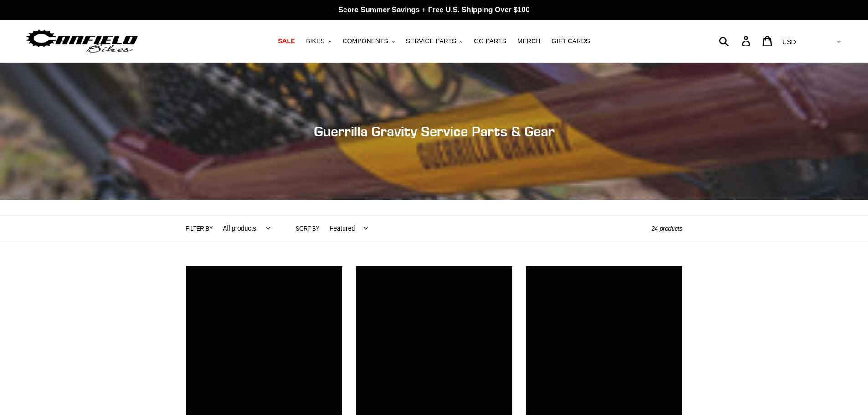 The image size is (868, 415). What do you see at coordinates (570, 41) in the screenshot?
I see `a: GIFT CARDS` at bounding box center [570, 41].